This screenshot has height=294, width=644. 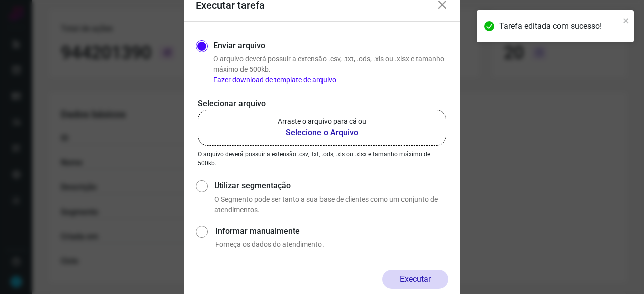 I want to click on p: Arraste o arquivo para cá ou, so click(x=322, y=121).